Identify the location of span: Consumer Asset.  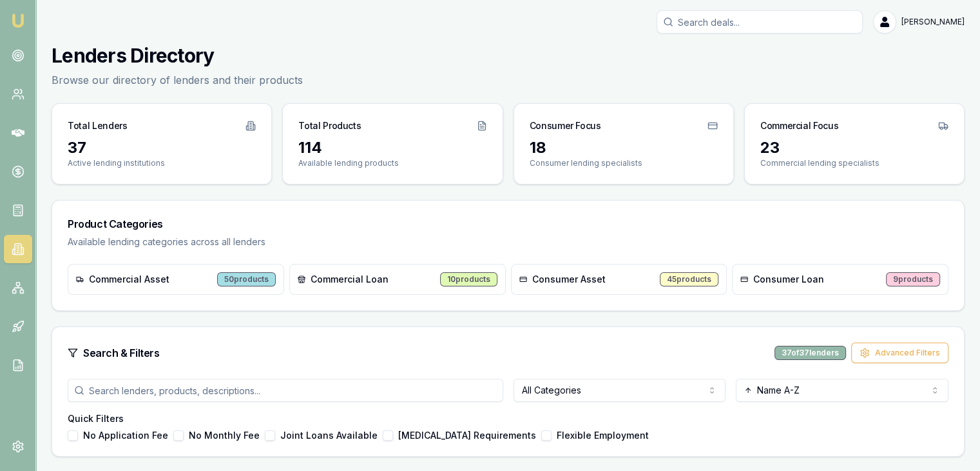
(569, 279).